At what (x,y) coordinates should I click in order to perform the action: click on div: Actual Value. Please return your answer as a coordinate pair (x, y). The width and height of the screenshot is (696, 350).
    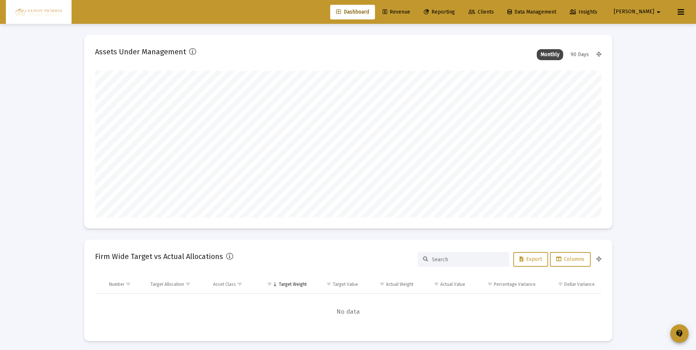
    Looking at the image, I should click on (453, 284).